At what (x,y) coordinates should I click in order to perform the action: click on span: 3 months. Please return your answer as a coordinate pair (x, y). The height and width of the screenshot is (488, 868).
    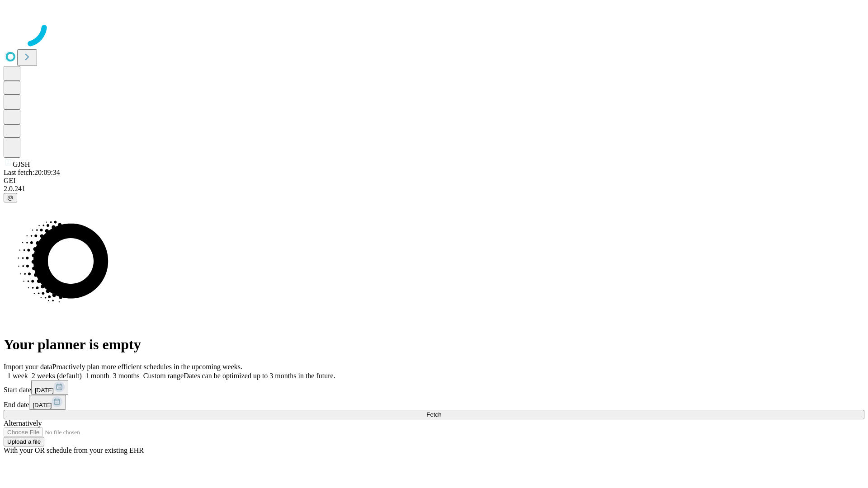
    Looking at the image, I should click on (126, 375).